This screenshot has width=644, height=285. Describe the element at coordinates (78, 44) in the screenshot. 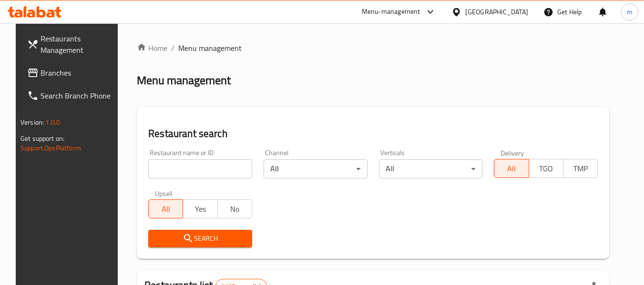

I see `span: Restaurants Management` at that location.